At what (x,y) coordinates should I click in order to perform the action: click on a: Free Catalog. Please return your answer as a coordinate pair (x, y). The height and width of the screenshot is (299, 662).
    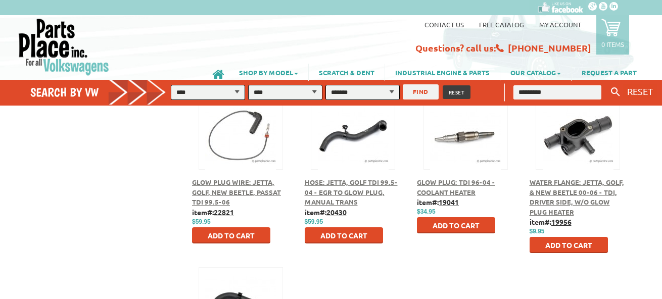
    Looking at the image, I should click on (501, 24).